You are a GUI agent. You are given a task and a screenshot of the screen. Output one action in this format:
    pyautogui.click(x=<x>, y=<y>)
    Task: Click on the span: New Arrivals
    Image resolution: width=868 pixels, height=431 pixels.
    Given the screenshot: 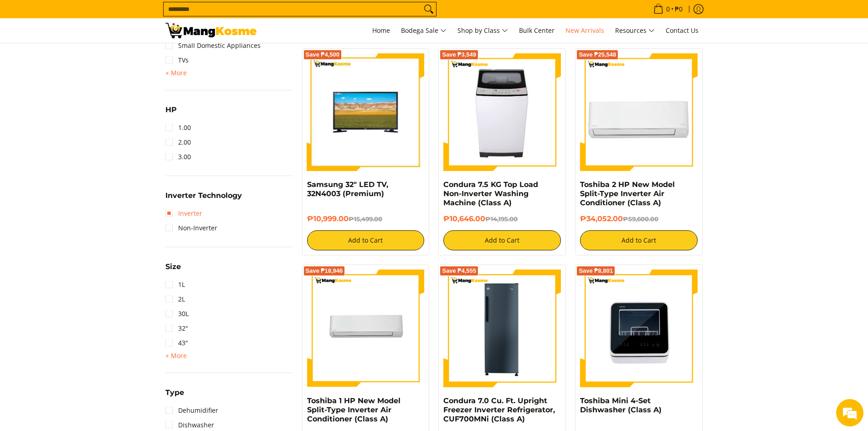 What is the action you would take?
    pyautogui.click(x=585, y=30)
    